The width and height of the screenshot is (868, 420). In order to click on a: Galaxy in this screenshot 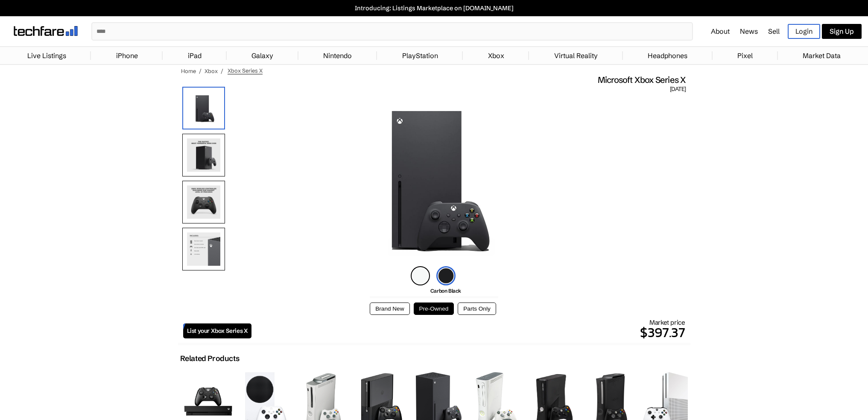, I will do `click(262, 55)`.